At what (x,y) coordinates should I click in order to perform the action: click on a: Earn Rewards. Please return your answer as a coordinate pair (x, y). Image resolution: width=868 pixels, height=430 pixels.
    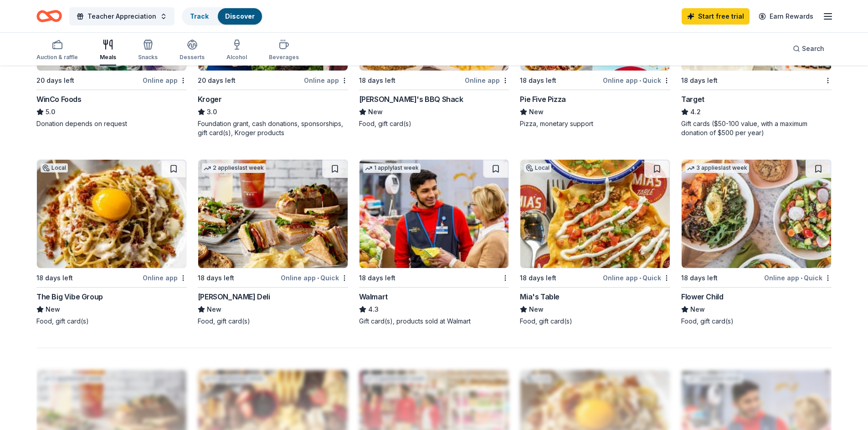
    Looking at the image, I should click on (786, 16).